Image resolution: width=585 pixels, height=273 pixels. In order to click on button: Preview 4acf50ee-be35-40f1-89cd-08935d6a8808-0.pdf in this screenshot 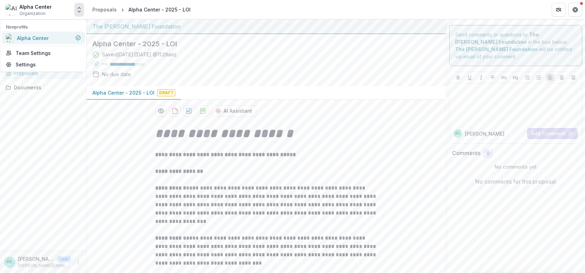, I will do `click(161, 111)`.